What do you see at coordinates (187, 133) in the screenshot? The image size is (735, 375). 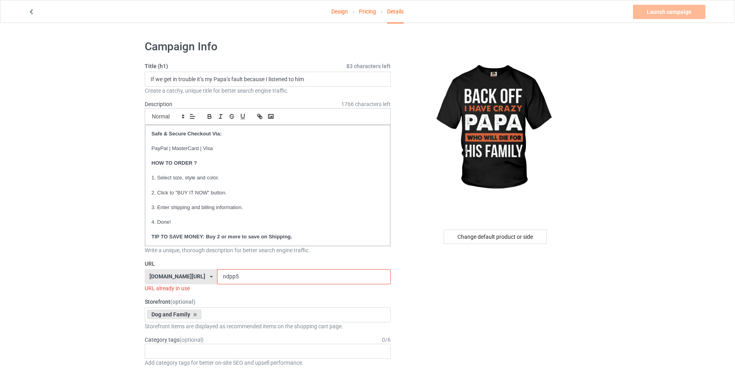 I see `strong: Safe & Secure Checkout Via:` at bounding box center [187, 133].